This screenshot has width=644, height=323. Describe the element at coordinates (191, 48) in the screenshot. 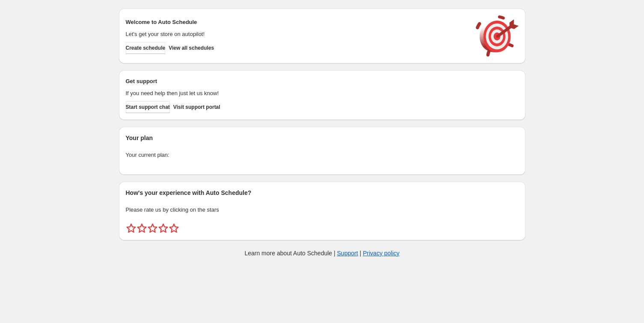

I see `span: View all schedules` at that location.